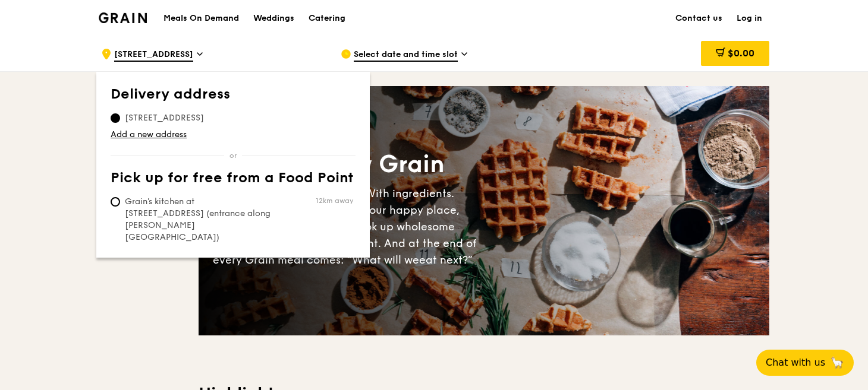  What do you see at coordinates (446, 260) in the screenshot?
I see `span: eat next?”` at bounding box center [446, 260].